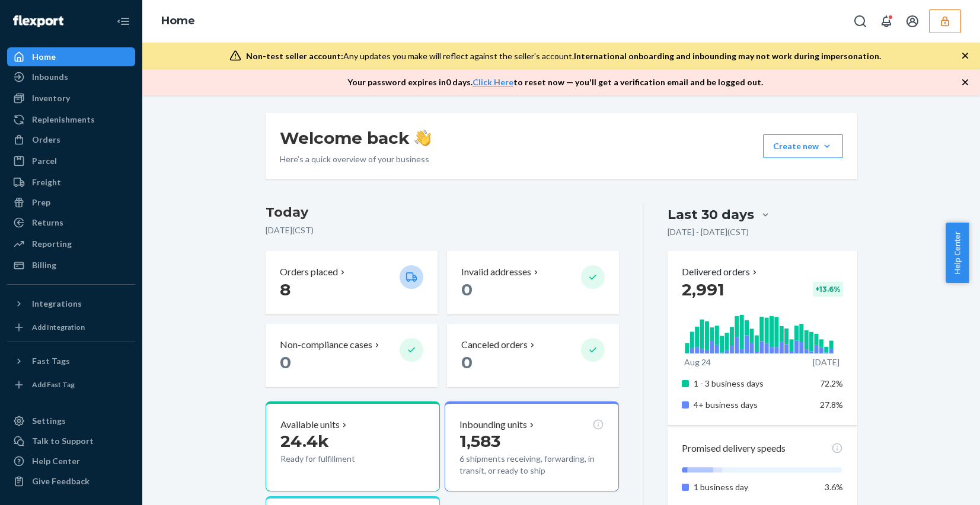  I want to click on p: Invalid addresses, so click(496, 272).